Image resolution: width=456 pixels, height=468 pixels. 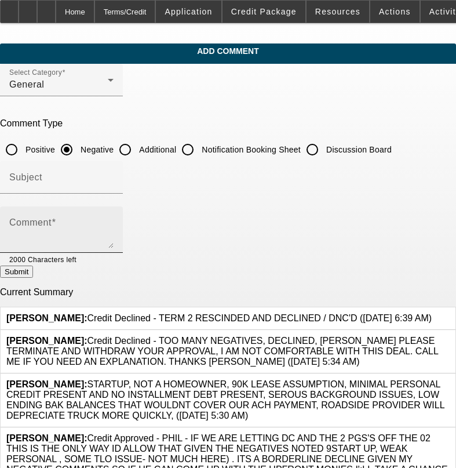 I want to click on span: Application, so click(x=188, y=12).